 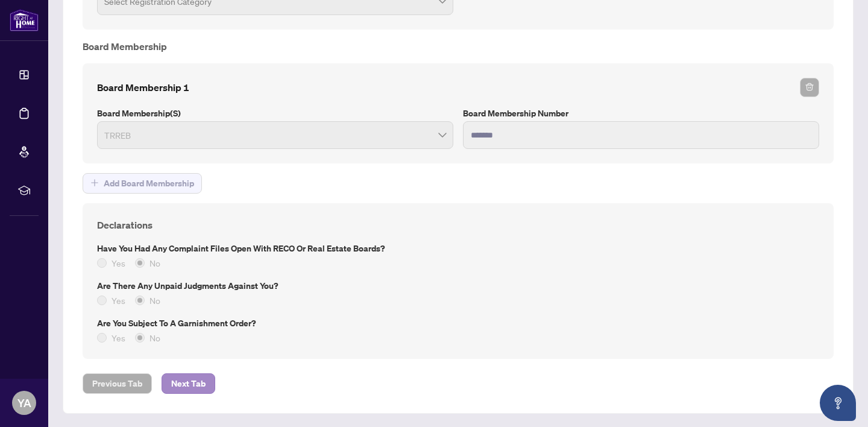 What do you see at coordinates (458, 323) in the screenshot?
I see `label: Are you subject to a Garnishment Order?` at bounding box center [458, 323].